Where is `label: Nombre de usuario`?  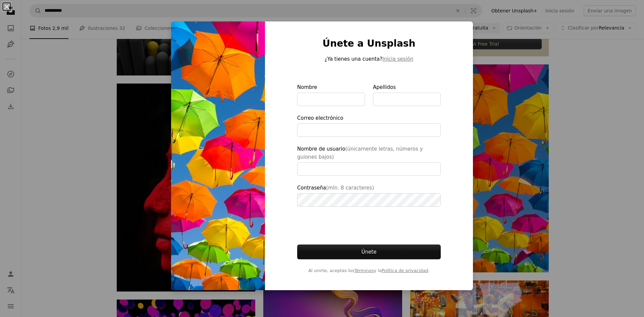
label: Nombre de usuario is located at coordinates (369, 160).